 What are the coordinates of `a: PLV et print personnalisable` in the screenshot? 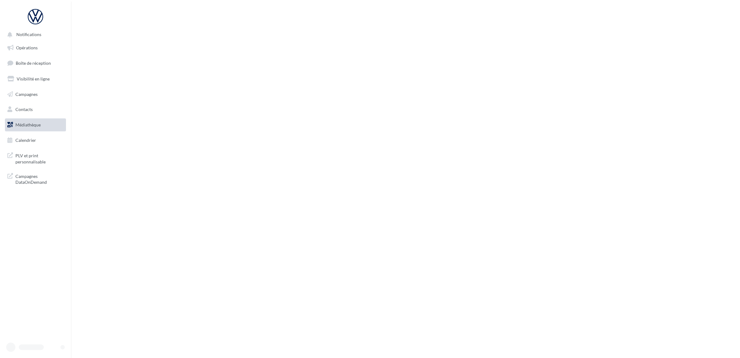 It's located at (35, 158).